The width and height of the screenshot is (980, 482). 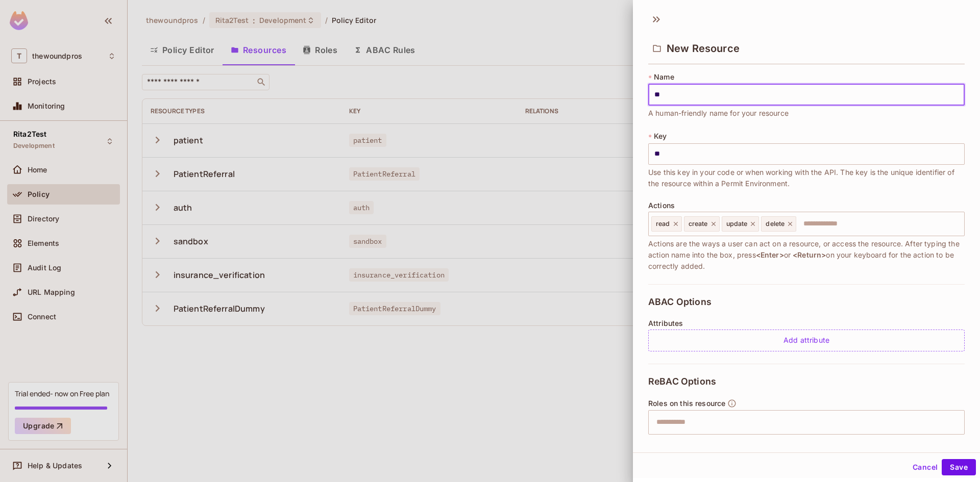 I want to click on button: Save, so click(x=959, y=468).